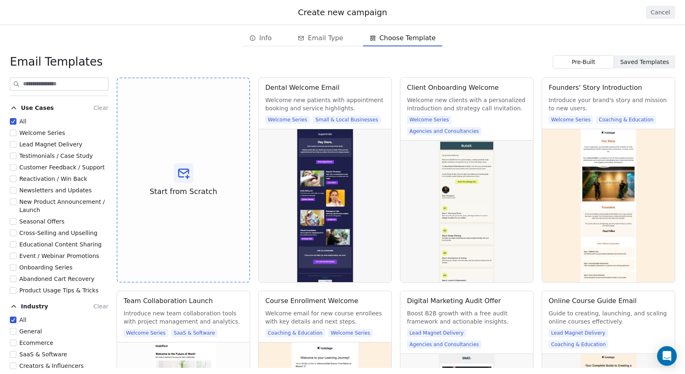 The height and width of the screenshot is (374, 685). I want to click on span: Educational Content Sharing, so click(60, 245).